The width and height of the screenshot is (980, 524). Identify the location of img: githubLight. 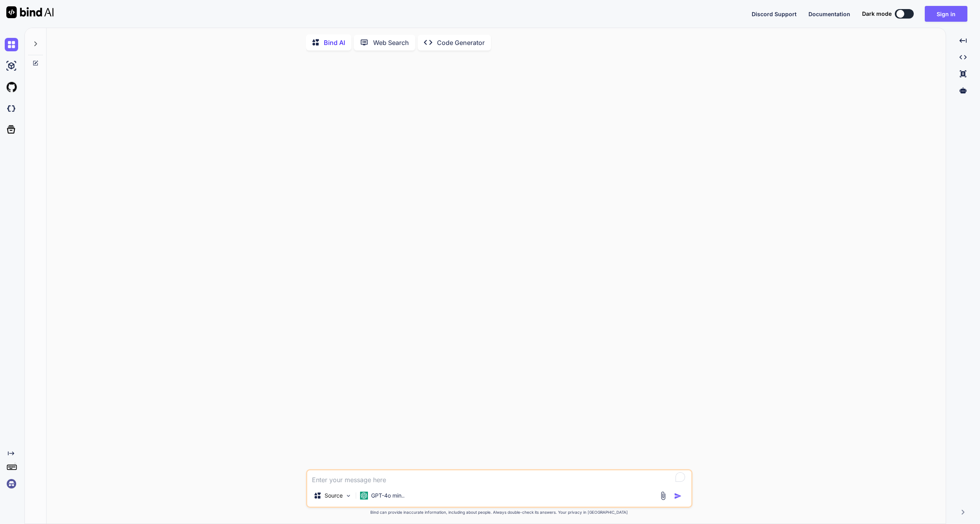
(12, 87).